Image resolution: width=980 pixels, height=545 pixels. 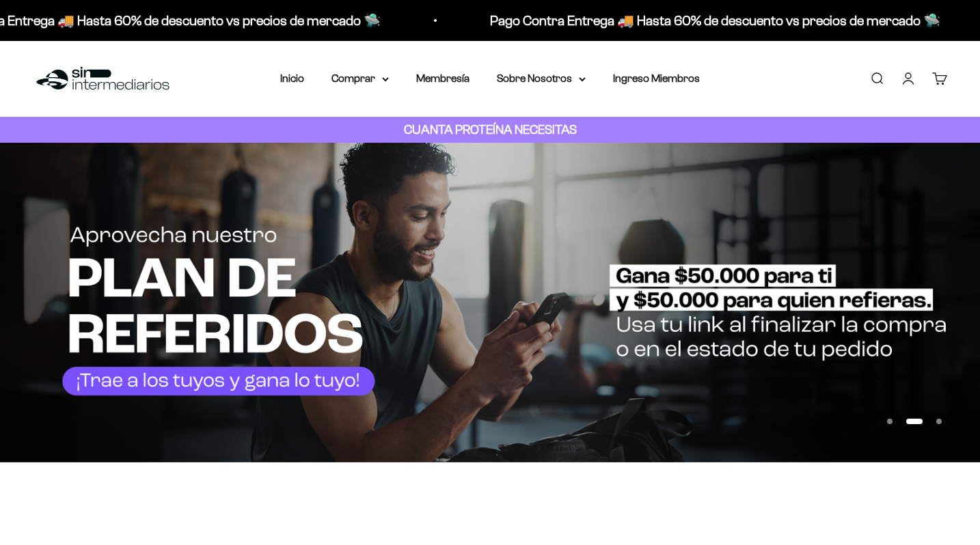 What do you see at coordinates (697, 20) in the screenshot?
I see `p: Pago Contra Entrega 🚚 Hasta 60% de descuento vs precios de mercado 🛸` at bounding box center [697, 20].